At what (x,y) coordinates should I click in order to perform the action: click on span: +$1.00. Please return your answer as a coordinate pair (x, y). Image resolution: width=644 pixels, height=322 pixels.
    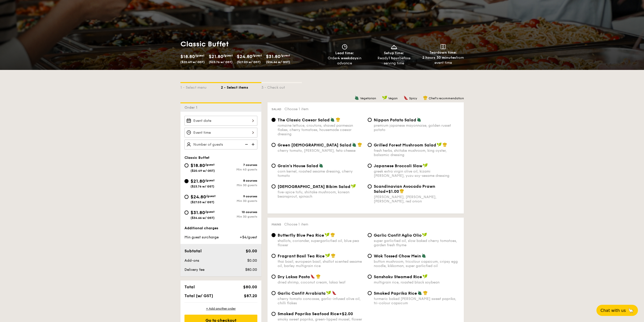
    Looking at the image, I should click on (393, 191).